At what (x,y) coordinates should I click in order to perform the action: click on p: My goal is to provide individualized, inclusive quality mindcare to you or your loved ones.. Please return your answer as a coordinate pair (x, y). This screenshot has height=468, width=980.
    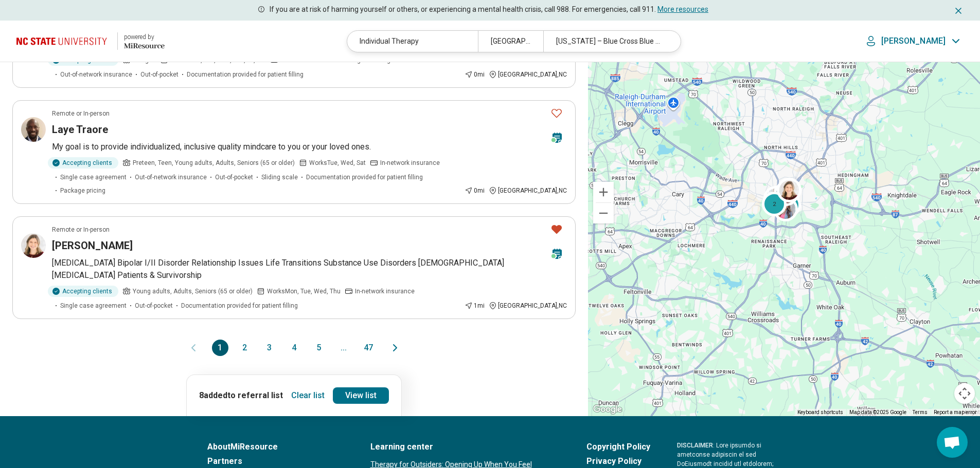
    Looking at the image, I should click on (309, 147).